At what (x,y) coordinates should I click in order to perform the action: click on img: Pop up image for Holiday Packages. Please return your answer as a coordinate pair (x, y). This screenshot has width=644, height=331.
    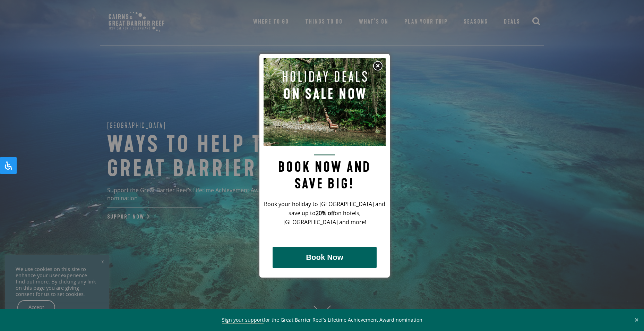
    Looking at the image, I should click on (324, 102).